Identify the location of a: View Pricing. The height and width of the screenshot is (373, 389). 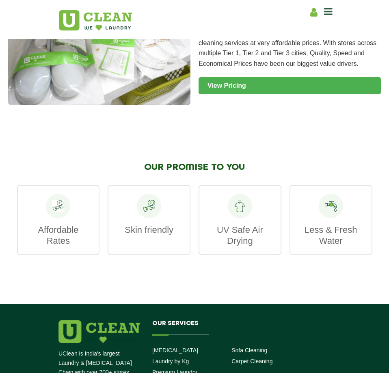
(290, 86).